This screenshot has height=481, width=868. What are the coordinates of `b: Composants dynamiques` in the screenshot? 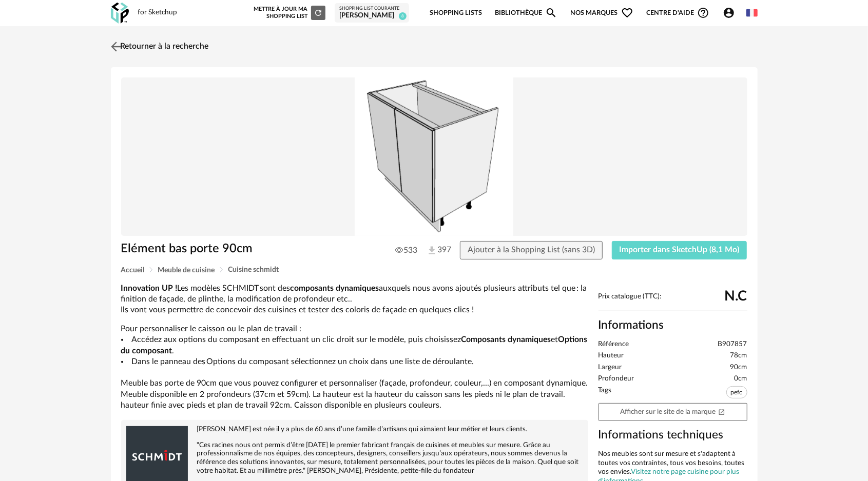 It's located at (506, 340).